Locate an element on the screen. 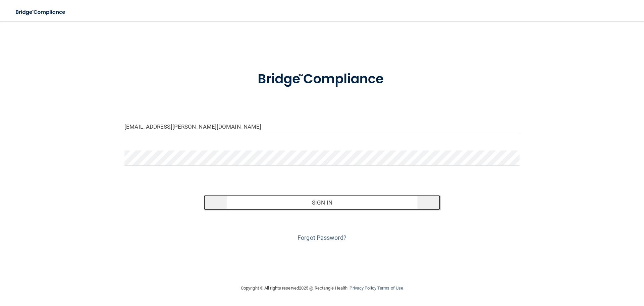 The image size is (644, 306). a: Terms of Use is located at coordinates (390, 288).